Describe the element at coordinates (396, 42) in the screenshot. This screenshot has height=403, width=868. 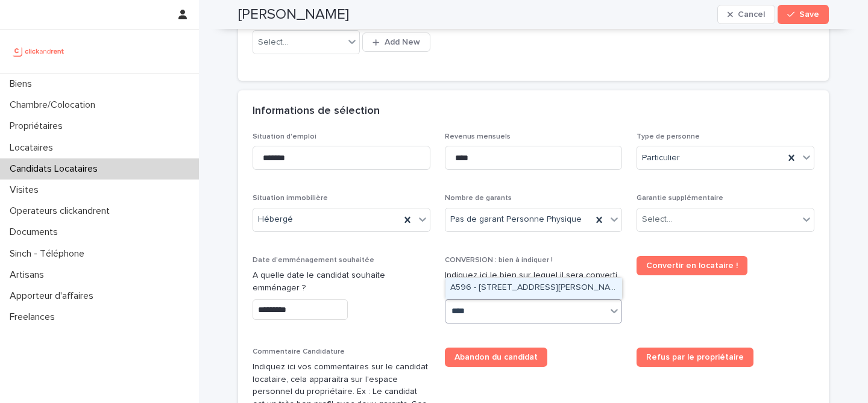
I see `button: Add New` at that location.